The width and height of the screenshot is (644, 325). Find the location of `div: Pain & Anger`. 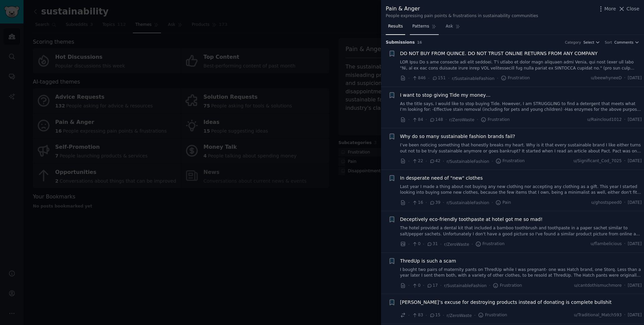

div: Pain & Anger is located at coordinates (462, 9).